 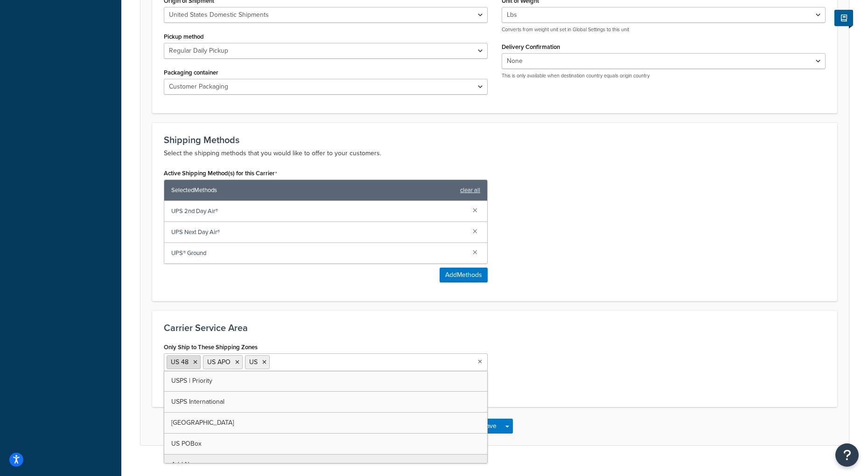 I want to click on h3: Shipping Methods, so click(x=495, y=140).